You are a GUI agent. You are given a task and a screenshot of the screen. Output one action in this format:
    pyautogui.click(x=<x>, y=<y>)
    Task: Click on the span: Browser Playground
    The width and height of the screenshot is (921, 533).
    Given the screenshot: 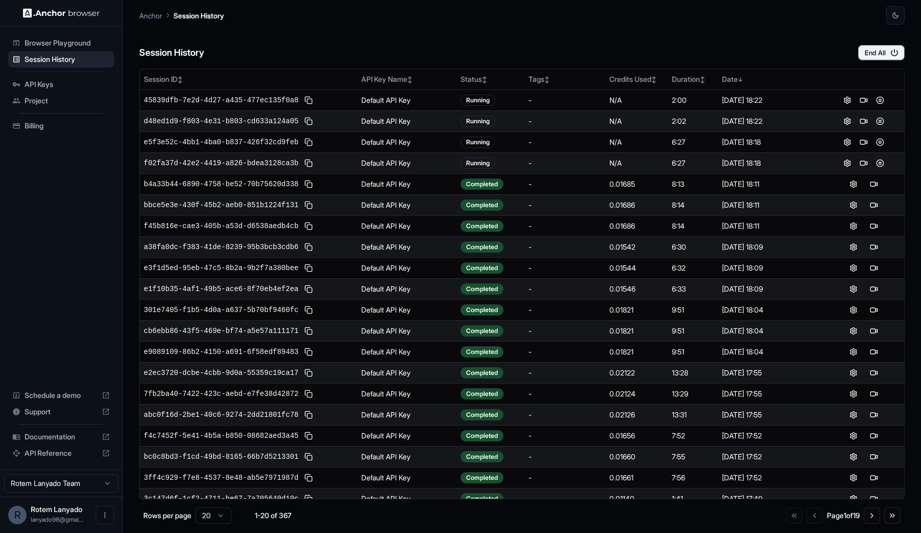 What is the action you would take?
    pyautogui.click(x=67, y=43)
    